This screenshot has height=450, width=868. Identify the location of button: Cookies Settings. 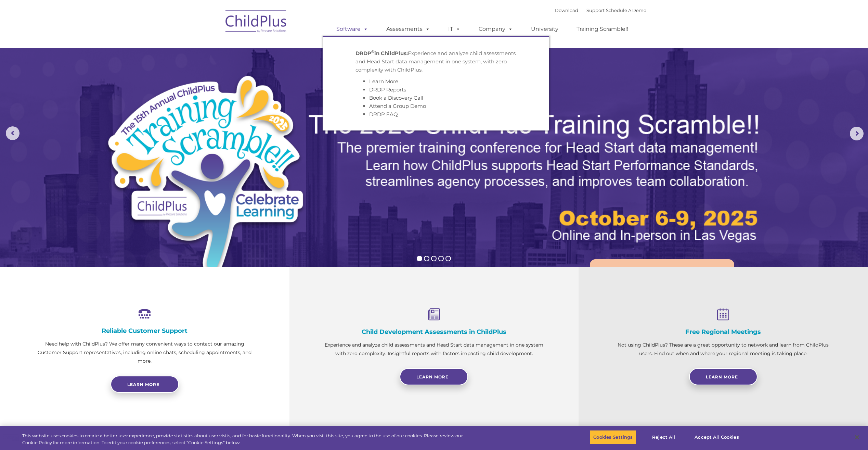
(613, 437).